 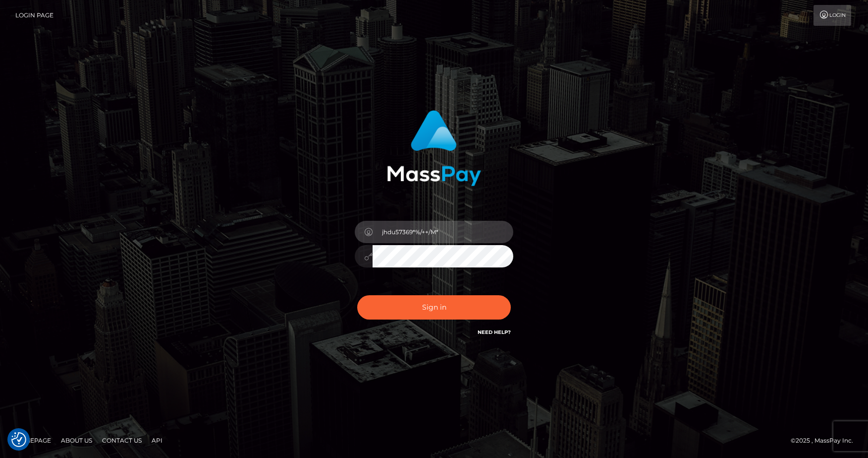 What do you see at coordinates (122, 440) in the screenshot?
I see `a: Contact Us` at bounding box center [122, 440].